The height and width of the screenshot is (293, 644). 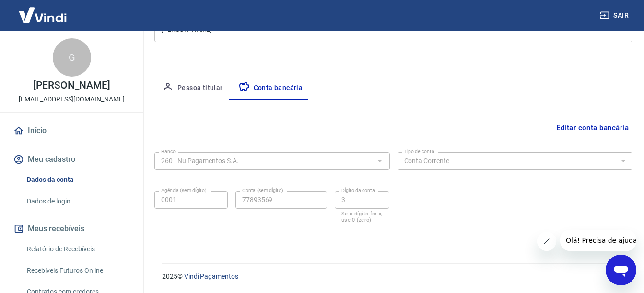 What do you see at coordinates (77, 271) in the screenshot?
I see `a: Recebíveis Futuros Online` at bounding box center [77, 271].